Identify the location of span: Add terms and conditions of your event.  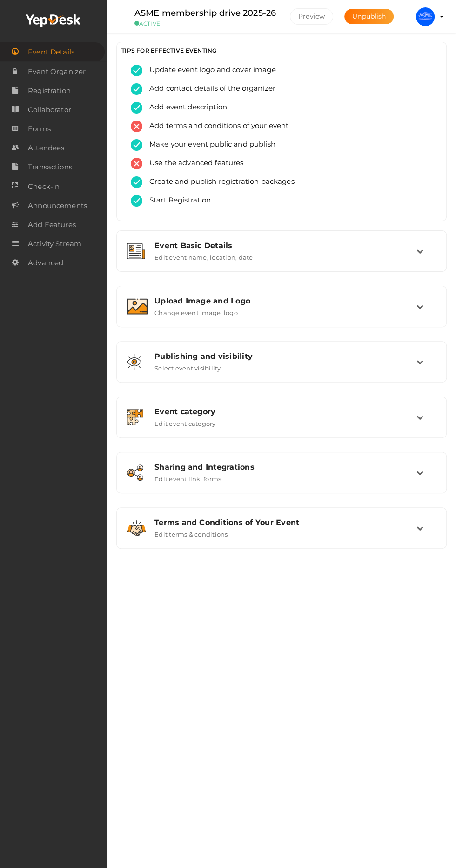
(216, 126).